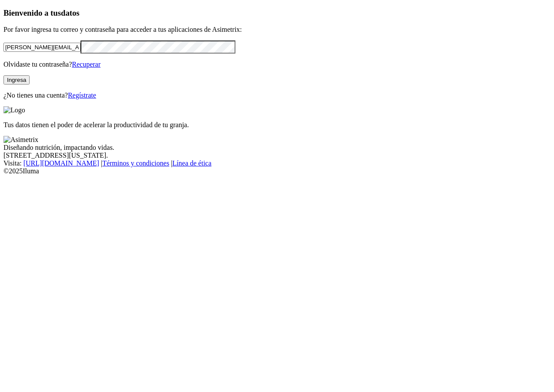 The height and width of the screenshot is (392, 554). What do you see at coordinates (192, 163) in the screenshot?
I see `a: Línea de ética` at bounding box center [192, 163].